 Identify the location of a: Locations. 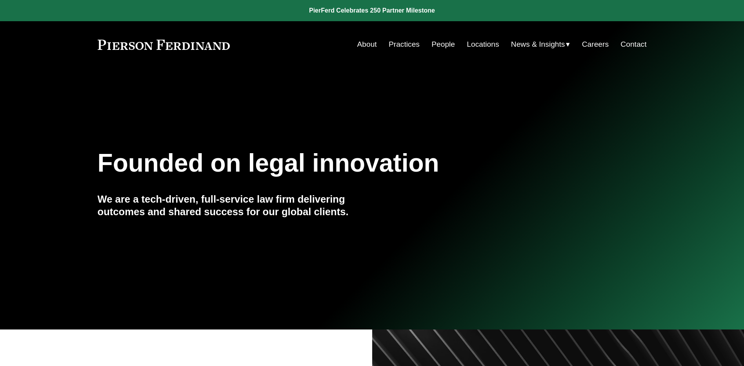
(483, 44).